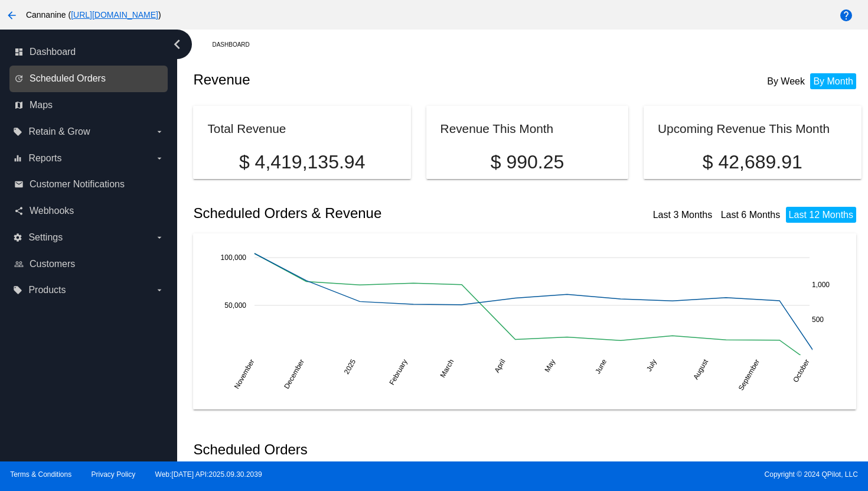 Image resolution: width=868 pixels, height=491 pixels. Describe the element at coordinates (360, 213) in the screenshot. I see `h2: Scheduled Orders & Revenue` at that location.